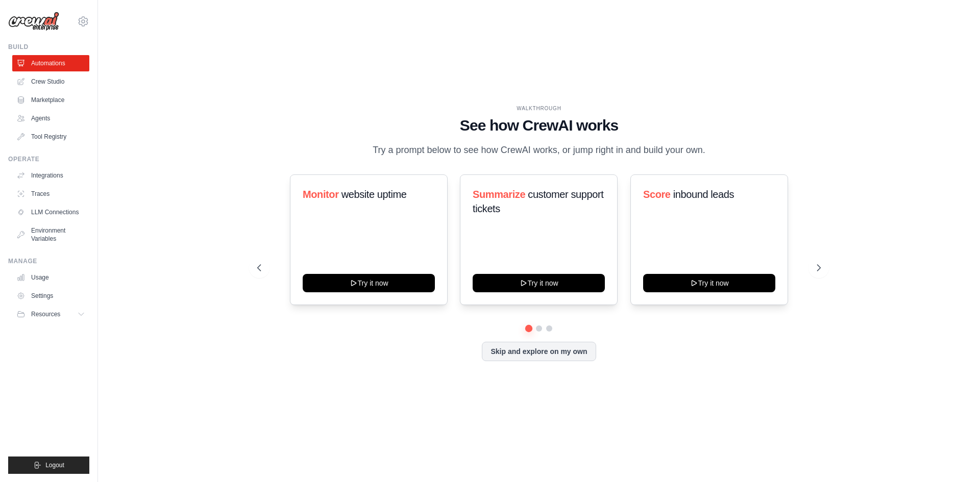  I want to click on span: Resources, so click(46, 314).